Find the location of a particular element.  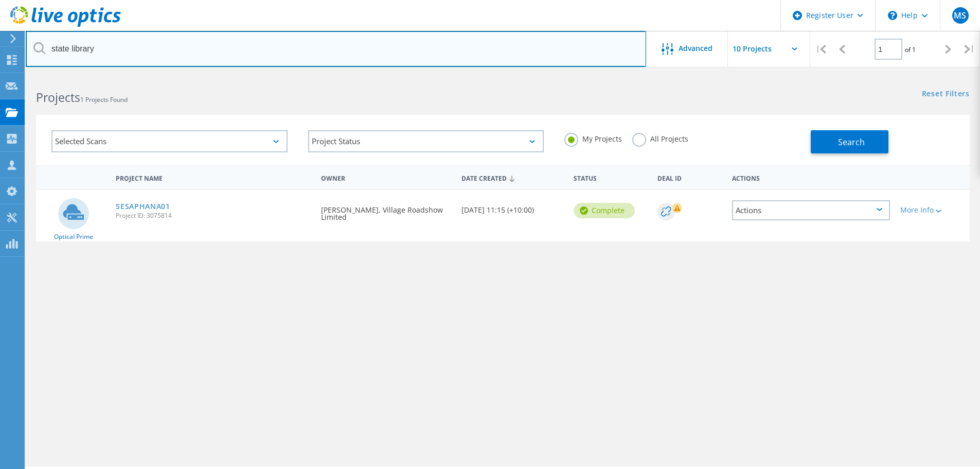

svg: \n is located at coordinates (892, 15).